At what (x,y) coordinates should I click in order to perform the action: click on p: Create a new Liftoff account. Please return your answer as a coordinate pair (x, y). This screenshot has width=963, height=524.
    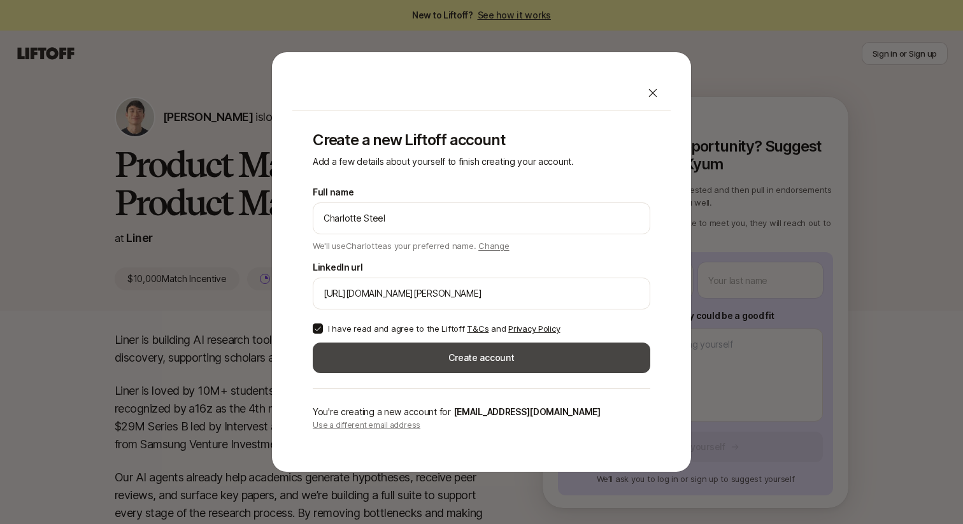
    Looking at the image, I should click on (481, 140).